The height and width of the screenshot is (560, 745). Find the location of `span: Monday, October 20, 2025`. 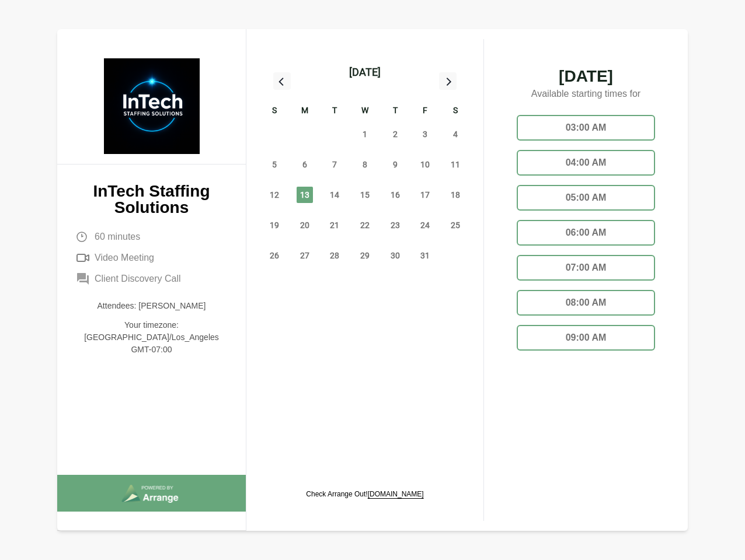

span: Monday, October 20, 2025 is located at coordinates (305, 225).